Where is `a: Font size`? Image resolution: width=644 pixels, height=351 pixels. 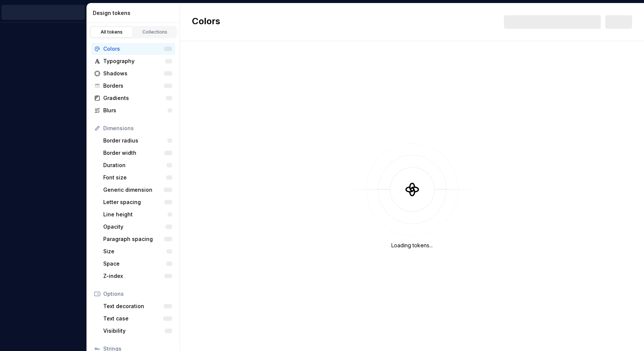
a: Font size is located at coordinates (138, 178).